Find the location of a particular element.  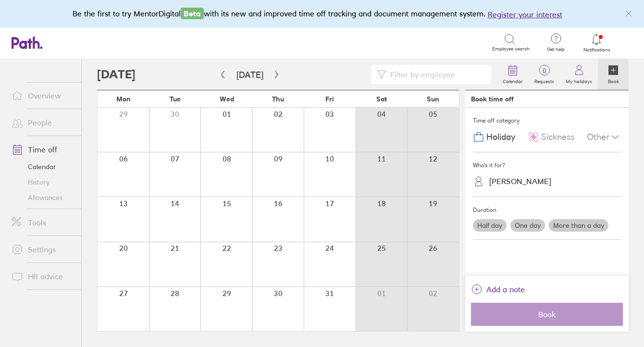

label: Requests is located at coordinates (544, 80).